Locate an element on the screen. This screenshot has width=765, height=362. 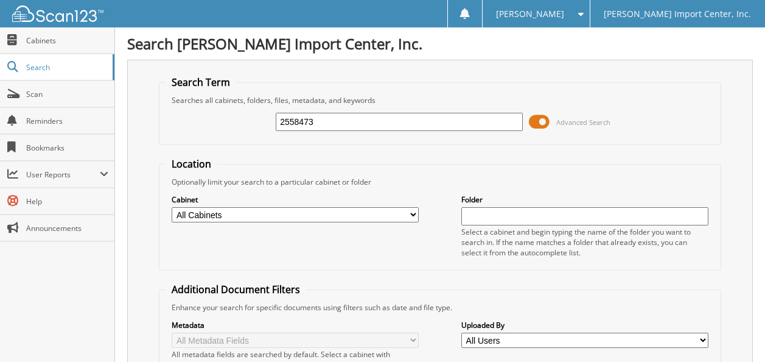
span: Announcements is located at coordinates (67, 228).